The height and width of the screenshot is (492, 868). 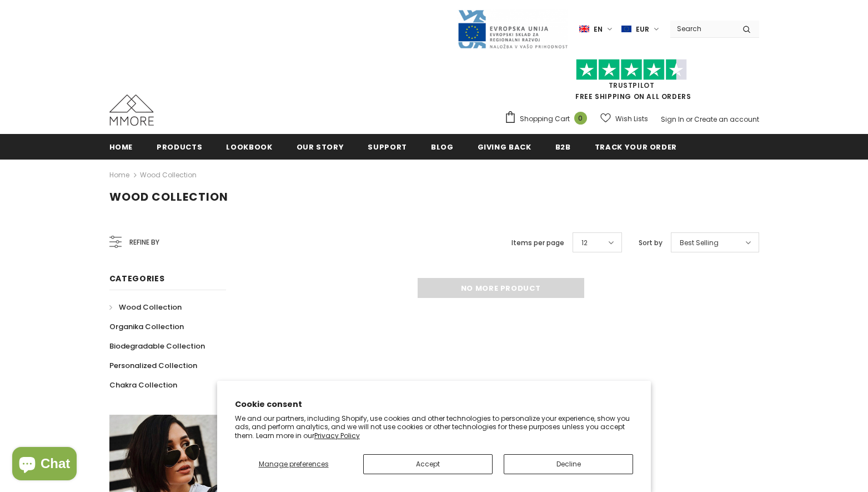 What do you see at coordinates (636, 147) in the screenshot?
I see `span: Track your order` at bounding box center [636, 147].